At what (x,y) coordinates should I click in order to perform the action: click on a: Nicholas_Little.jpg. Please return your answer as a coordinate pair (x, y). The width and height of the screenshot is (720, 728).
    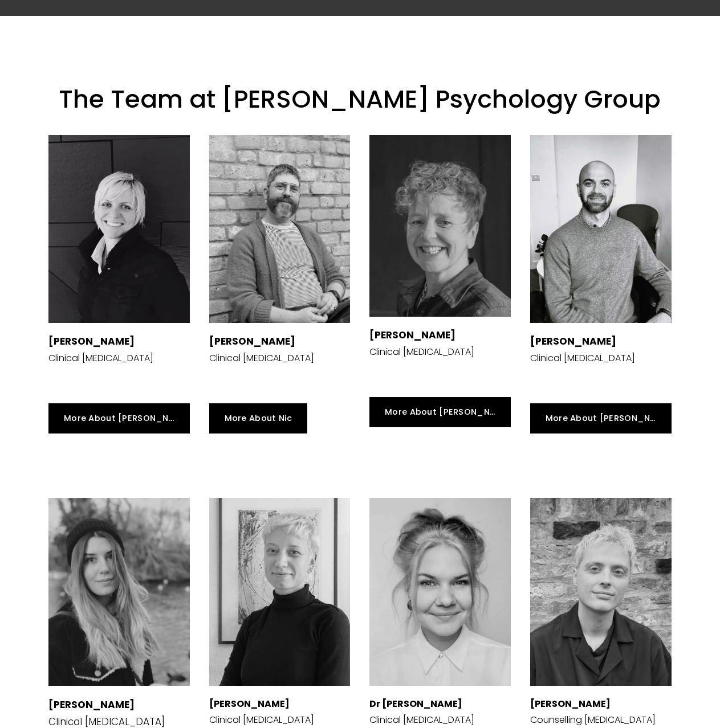
    Looking at the image, I should click on (601, 229).